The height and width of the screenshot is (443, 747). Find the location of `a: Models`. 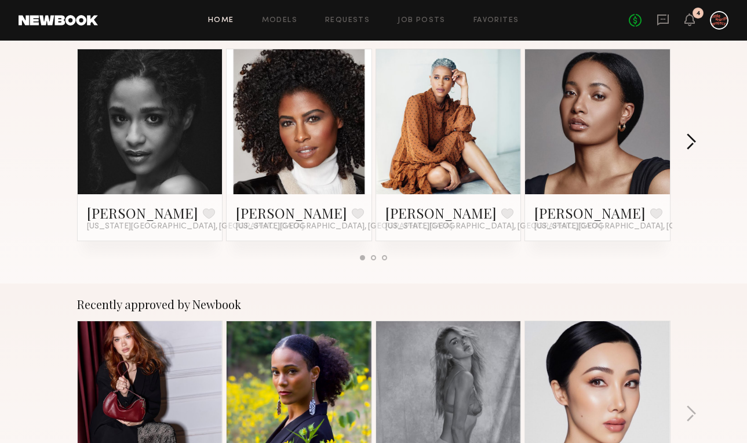

a: Models is located at coordinates (279, 20).